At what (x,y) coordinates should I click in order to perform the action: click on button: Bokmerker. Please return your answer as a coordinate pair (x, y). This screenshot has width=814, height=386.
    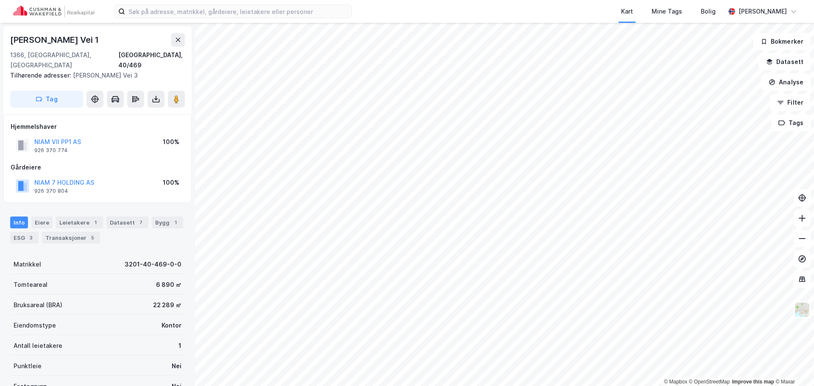
    Looking at the image, I should click on (782, 42).